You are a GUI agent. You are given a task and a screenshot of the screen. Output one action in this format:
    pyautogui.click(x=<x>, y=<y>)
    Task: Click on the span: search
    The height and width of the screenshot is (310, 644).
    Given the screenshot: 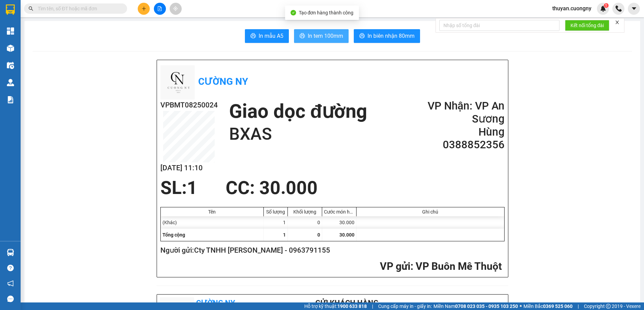 What is the action you would take?
    pyautogui.click(x=31, y=9)
    